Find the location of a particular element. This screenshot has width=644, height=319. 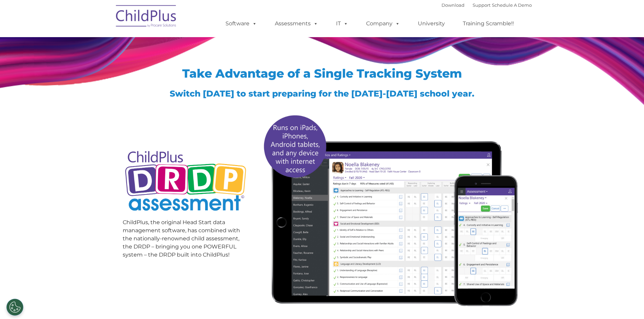

img: All-devices is located at coordinates (390, 210).